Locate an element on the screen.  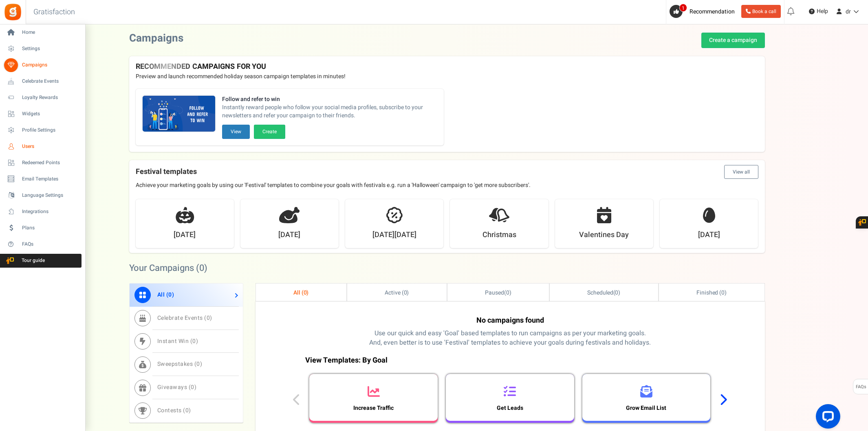
strong: Christmas is located at coordinates (499, 235).